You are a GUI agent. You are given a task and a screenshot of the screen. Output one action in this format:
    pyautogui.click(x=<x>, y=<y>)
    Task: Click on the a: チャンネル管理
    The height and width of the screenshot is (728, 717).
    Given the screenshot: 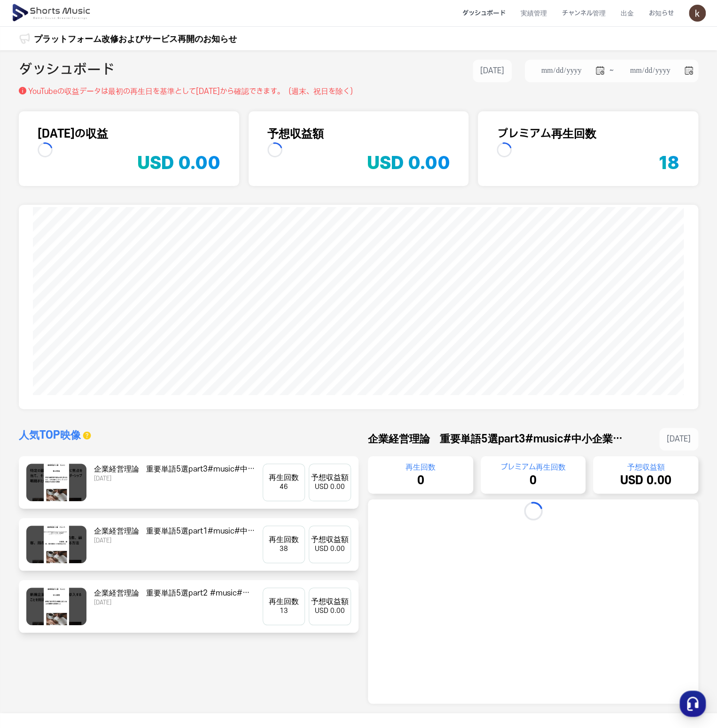 What is the action you would take?
    pyautogui.click(x=583, y=13)
    